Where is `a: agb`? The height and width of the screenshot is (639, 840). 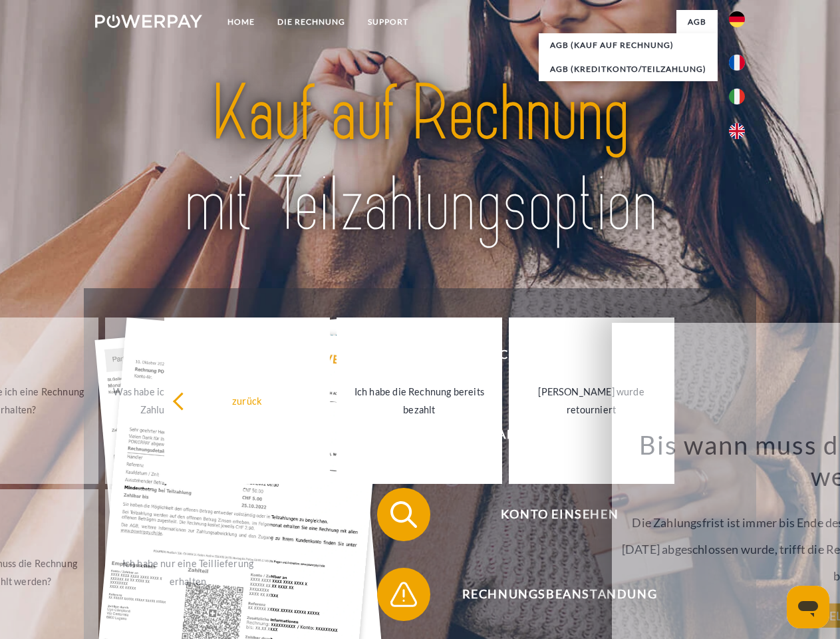
a: agb is located at coordinates (696, 22).